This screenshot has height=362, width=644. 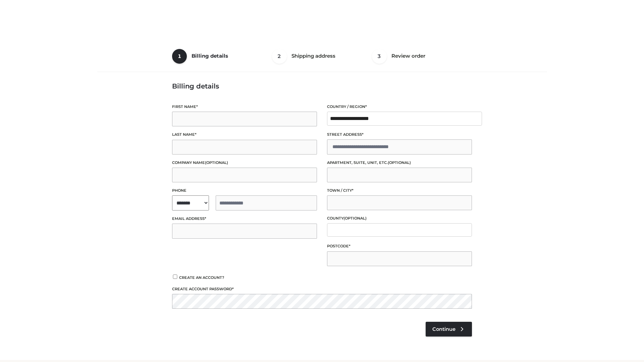 I want to click on a: Continue, so click(x=449, y=329).